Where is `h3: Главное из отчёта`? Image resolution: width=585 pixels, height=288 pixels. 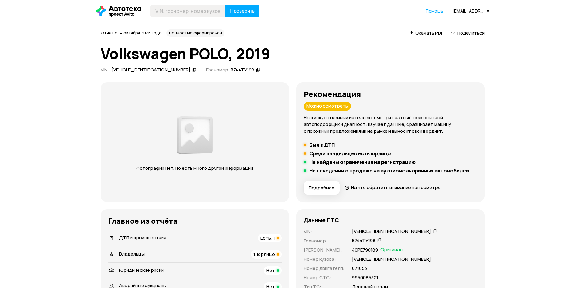
h3: Главное из отчёта is located at coordinates (195, 221).